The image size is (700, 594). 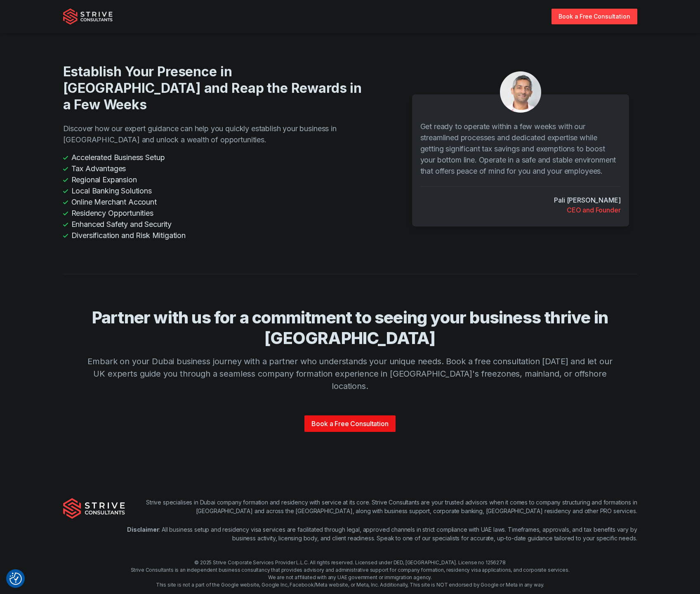 I want to click on p: : All business setup and residency visa services are facilitated through legal, approved channels..., so click(x=381, y=534).